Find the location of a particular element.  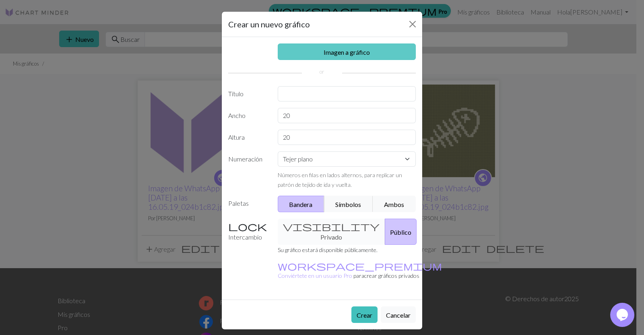

font: Altura is located at coordinates (236, 137).